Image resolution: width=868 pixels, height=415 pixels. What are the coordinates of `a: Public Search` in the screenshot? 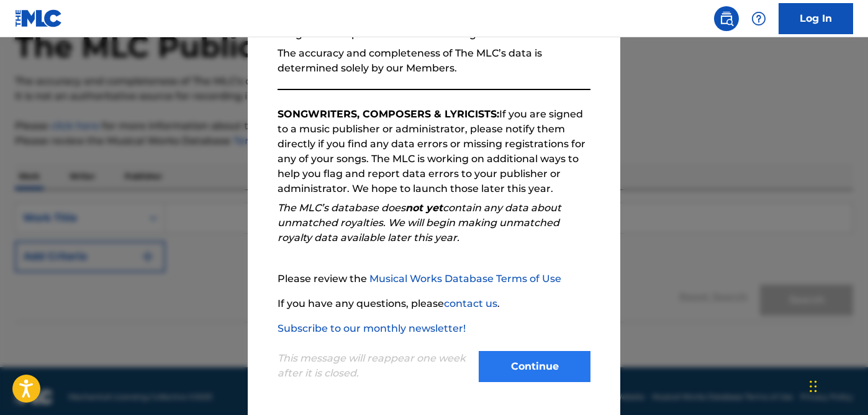 It's located at (727, 19).